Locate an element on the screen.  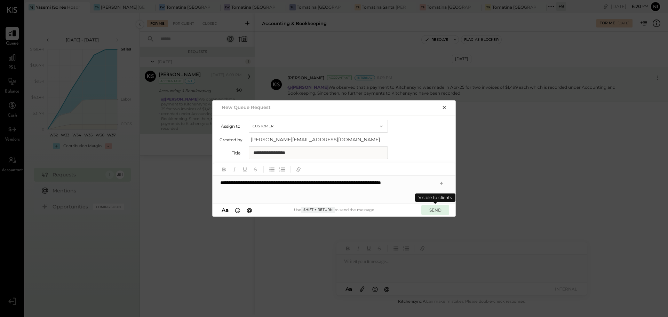
button: Underline is located at coordinates (245, 169).